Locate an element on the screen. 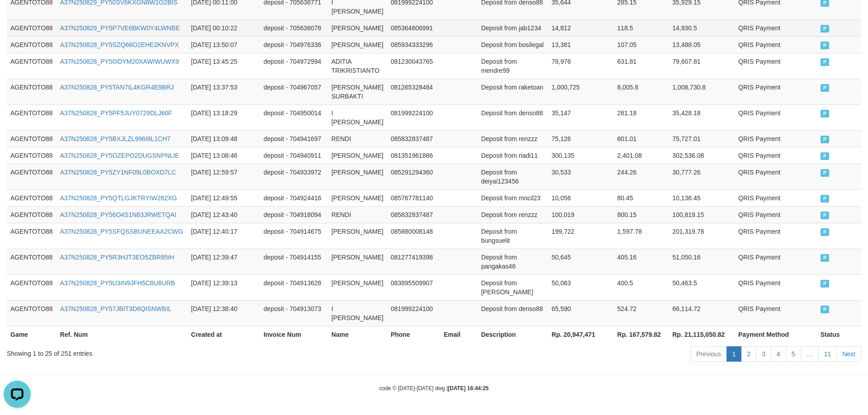  td: ADITIA TRIKRISTIANTO is located at coordinates (357, 65).